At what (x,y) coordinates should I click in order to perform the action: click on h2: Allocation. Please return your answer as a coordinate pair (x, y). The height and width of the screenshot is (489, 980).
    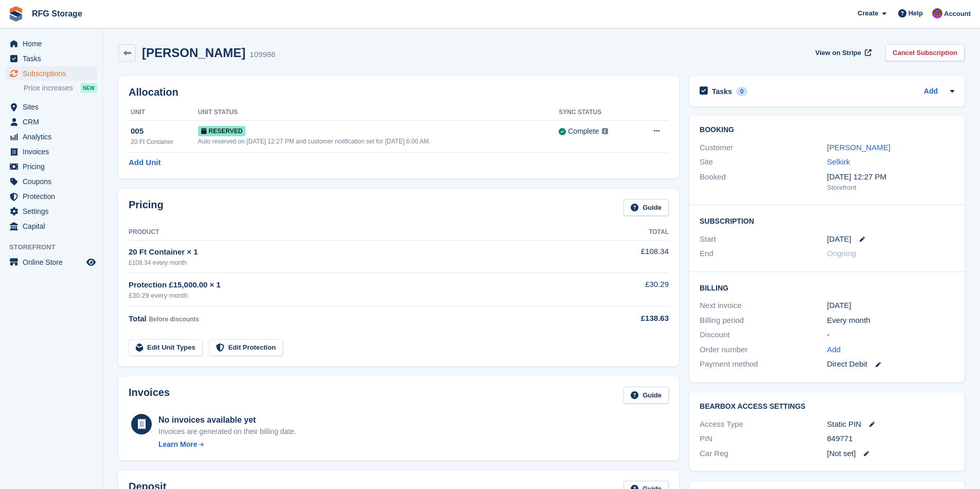
    Looking at the image, I should click on (399, 92).